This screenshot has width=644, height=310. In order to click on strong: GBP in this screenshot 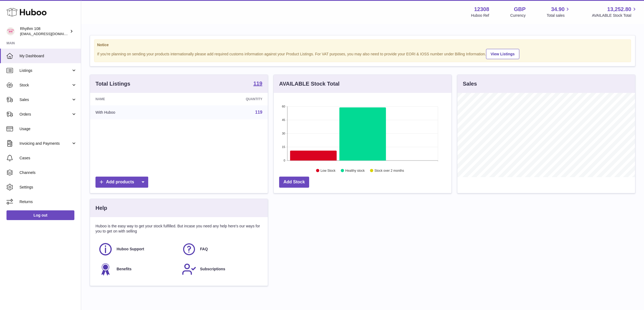, I will do `click(520, 9)`.